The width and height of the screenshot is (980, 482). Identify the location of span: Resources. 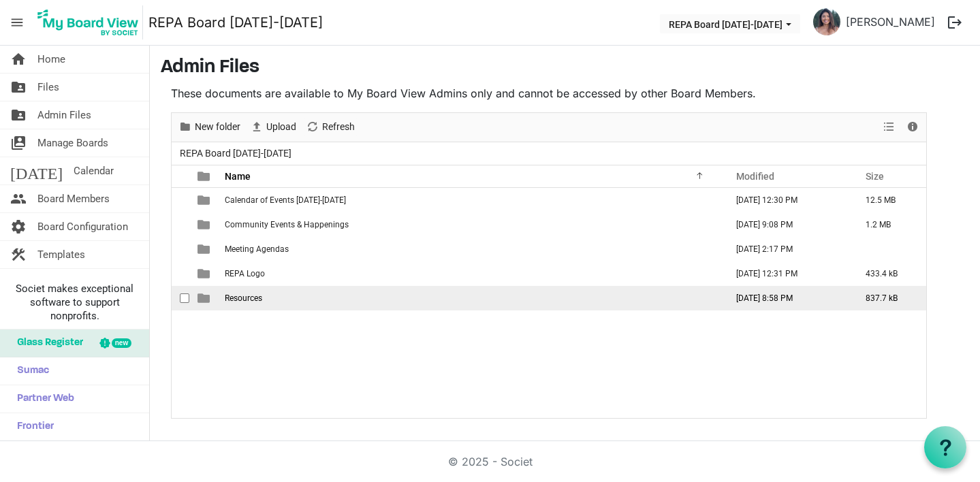
(243, 298).